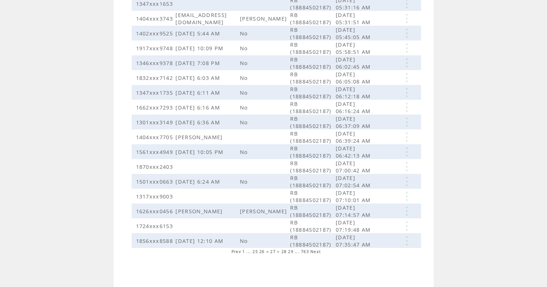 This screenshot has height=287, width=547. Describe the element at coordinates (316, 252) in the screenshot. I see `a: Next` at that location.